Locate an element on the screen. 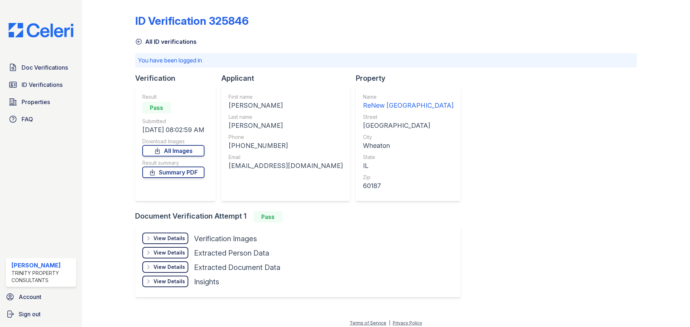 This screenshot has height=327, width=690. div: Phone is located at coordinates (286, 137).